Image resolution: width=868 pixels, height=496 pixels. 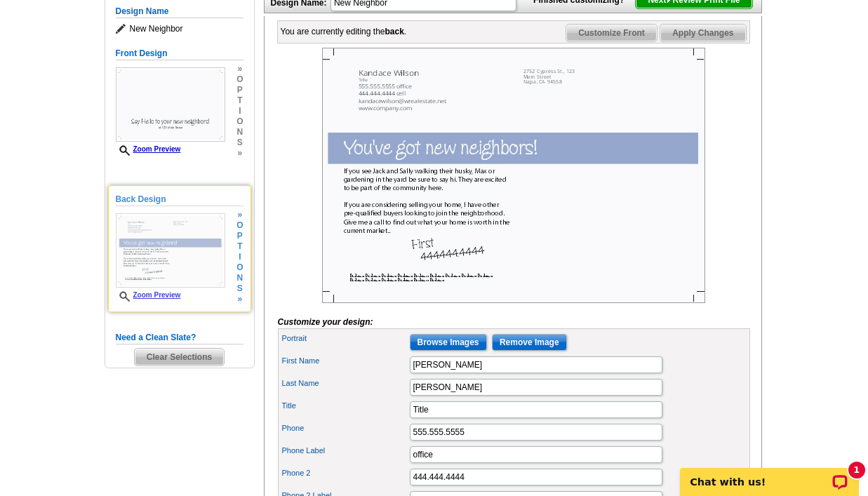 I want to click on label: Last Name, so click(x=345, y=383).